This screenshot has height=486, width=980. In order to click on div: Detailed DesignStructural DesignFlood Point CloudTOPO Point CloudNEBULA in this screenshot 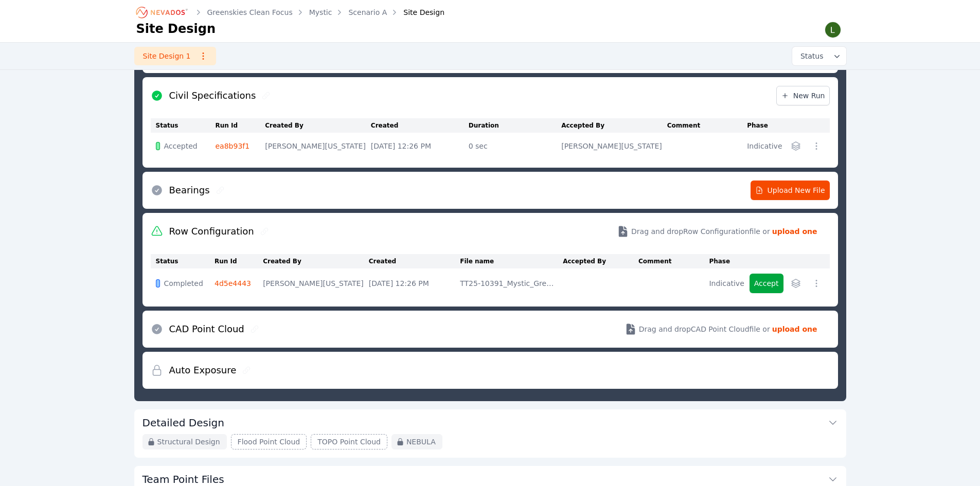, I will do `click(491, 433)`.